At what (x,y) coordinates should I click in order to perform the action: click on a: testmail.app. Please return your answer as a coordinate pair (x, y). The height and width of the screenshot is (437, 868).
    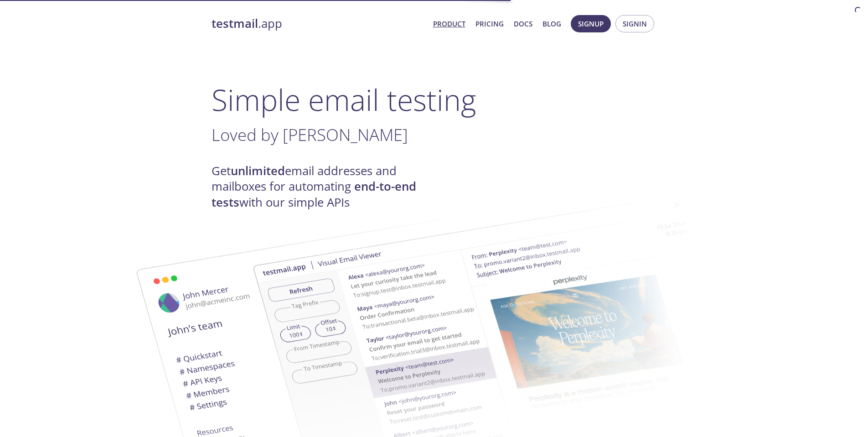
    Looking at the image, I should click on (318, 24).